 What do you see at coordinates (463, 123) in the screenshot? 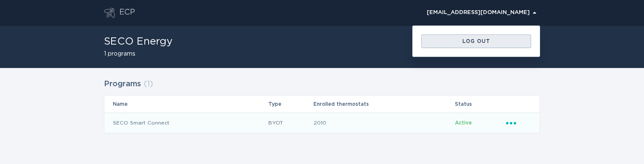
I see `span: Active` at bounding box center [463, 123].